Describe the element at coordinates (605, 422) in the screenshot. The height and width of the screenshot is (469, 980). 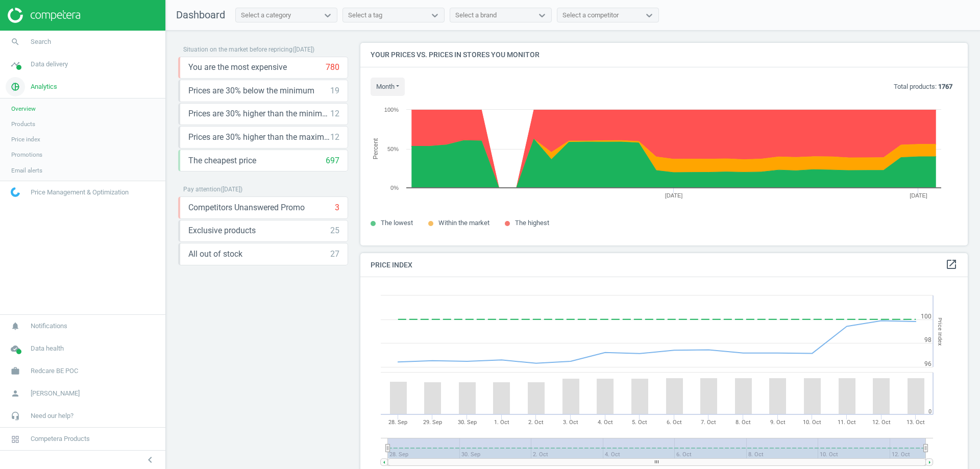
I see `tspan: 4. Oct` at that location.